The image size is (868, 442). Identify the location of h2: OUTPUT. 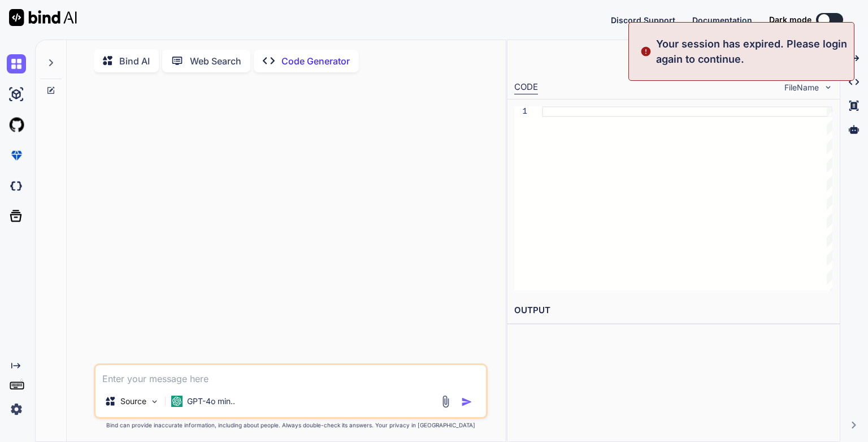
(673, 310).